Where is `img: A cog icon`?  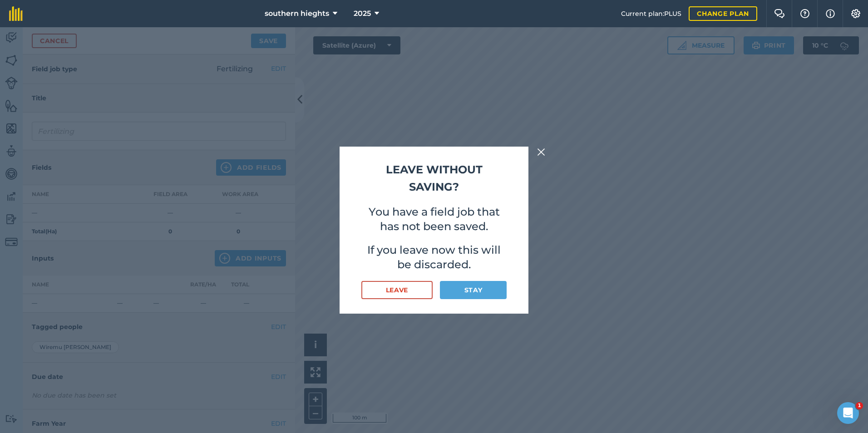 img: A cog icon is located at coordinates (856, 14).